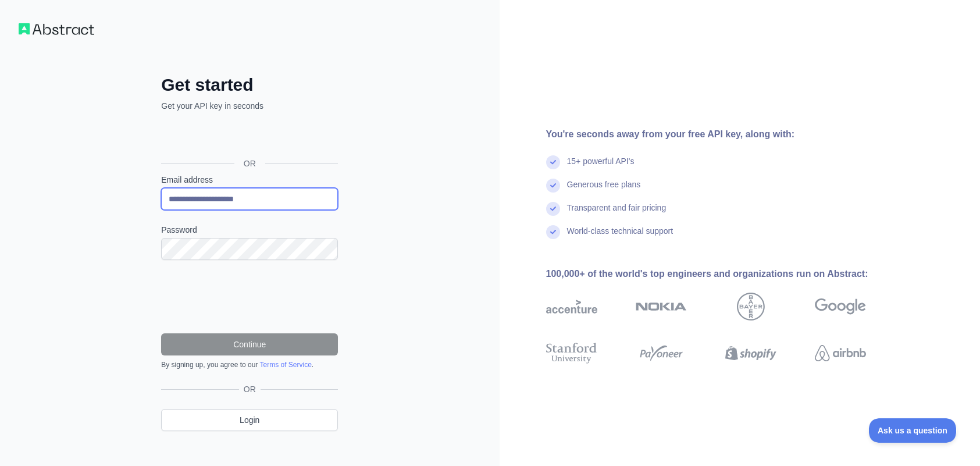 The image size is (980, 466). What do you see at coordinates (661, 307) in the screenshot?
I see `img: nokia` at bounding box center [661, 307].